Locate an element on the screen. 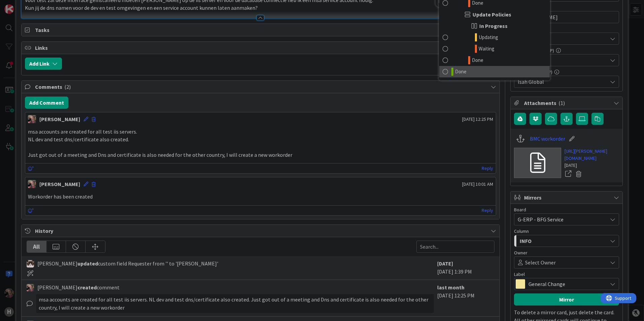  div: Location is located at coordinates (567, 29).